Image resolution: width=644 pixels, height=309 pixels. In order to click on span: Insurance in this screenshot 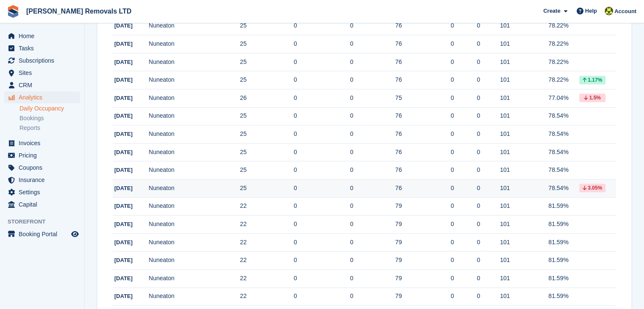, I will do `click(44, 180)`.